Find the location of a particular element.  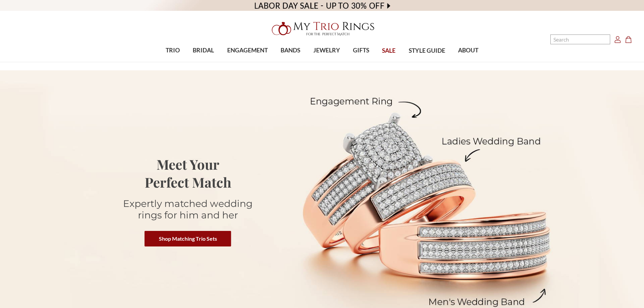

a: Account is located at coordinates (618, 39).